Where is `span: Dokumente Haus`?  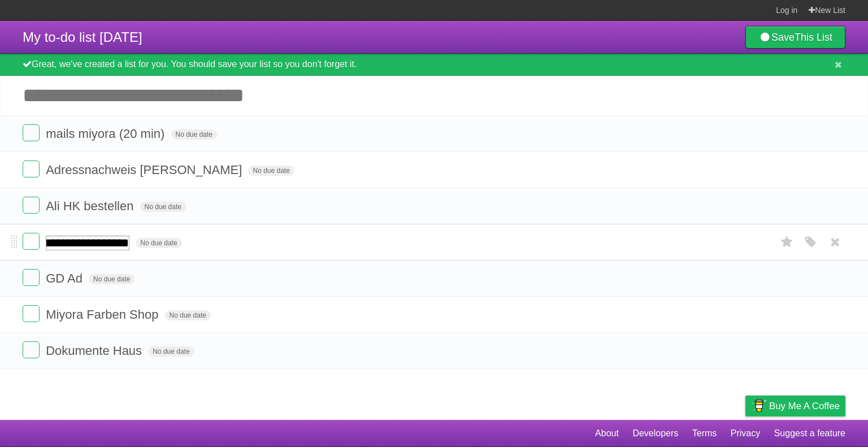 span: Dokumente Haus is located at coordinates (95, 350).